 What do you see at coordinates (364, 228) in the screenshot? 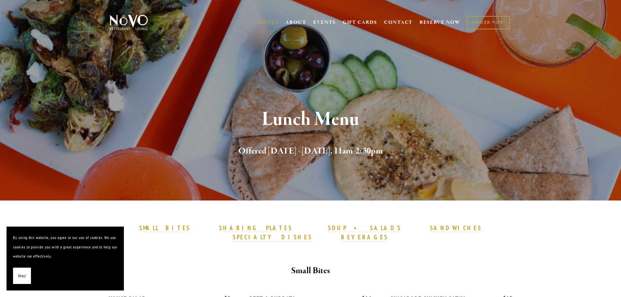
I see `strong: SOUP + SALADS` at bounding box center [364, 228].